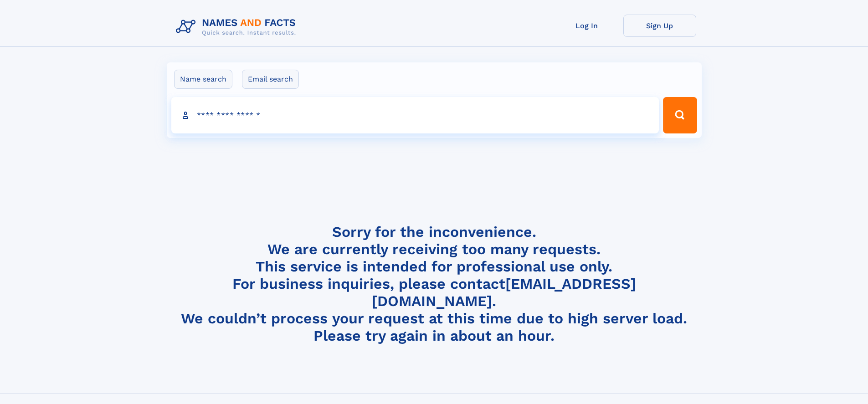 The height and width of the screenshot is (404, 868). What do you see at coordinates (238, 27) in the screenshot?
I see `img: Logo Names and Facts` at bounding box center [238, 27].